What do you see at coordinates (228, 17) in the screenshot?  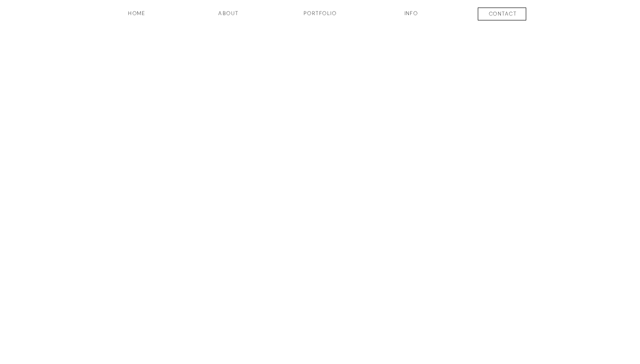 I see `a: about` at bounding box center [228, 17].